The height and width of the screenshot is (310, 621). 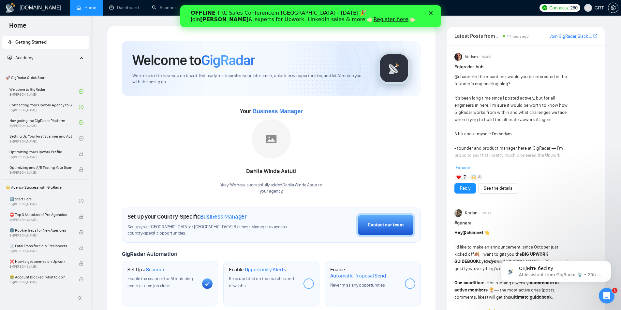 I want to click on span: Optimizing and A/B Testing Your Scanner for Better Results, so click(x=41, y=168).